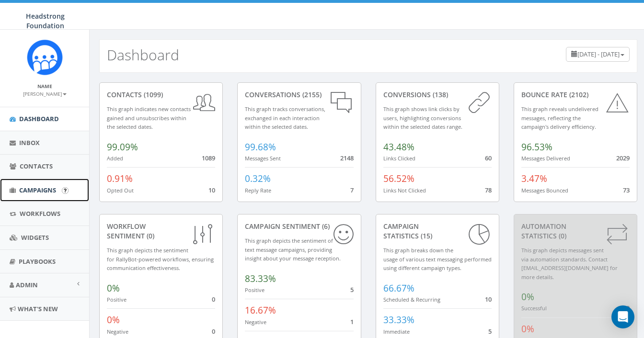  What do you see at coordinates (537, 147) in the screenshot?
I see `span: 96.53%` at bounding box center [537, 147].